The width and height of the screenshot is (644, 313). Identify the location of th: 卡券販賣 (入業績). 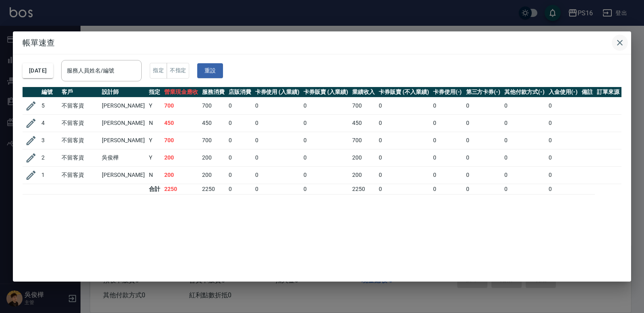
(326, 92).